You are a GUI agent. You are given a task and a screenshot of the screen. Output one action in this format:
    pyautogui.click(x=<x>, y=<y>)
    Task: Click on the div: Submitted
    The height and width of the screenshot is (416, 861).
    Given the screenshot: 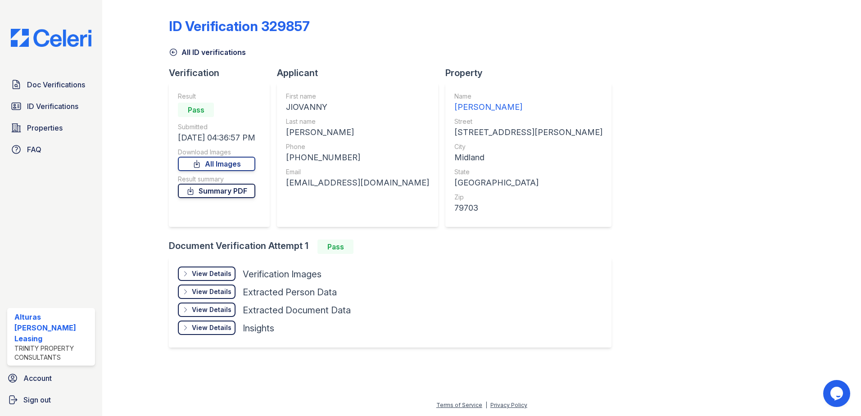 What is the action you would take?
    pyautogui.click(x=217, y=127)
    